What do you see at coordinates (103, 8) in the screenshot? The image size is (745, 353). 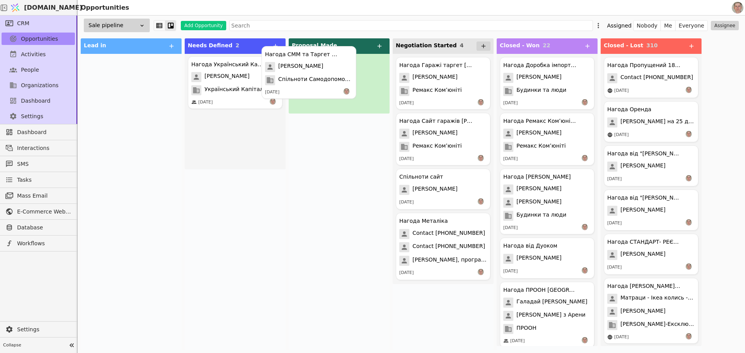 I see `h2: Opportunities` at bounding box center [103, 8].